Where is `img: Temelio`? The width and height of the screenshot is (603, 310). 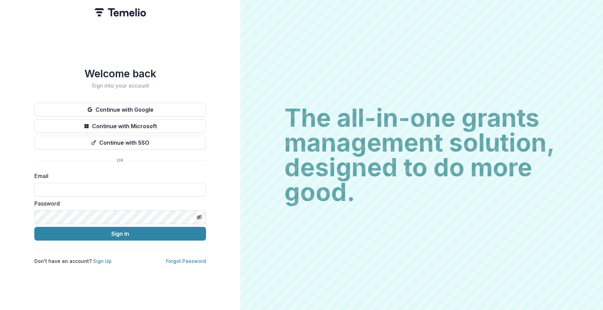
img: Temelio is located at coordinates (120, 12).